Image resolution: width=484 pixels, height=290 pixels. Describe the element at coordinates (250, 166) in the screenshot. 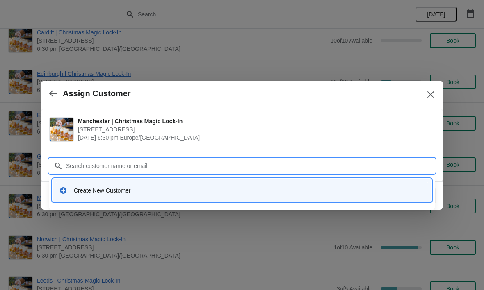

I see `input: Search customer name or email` at that location.